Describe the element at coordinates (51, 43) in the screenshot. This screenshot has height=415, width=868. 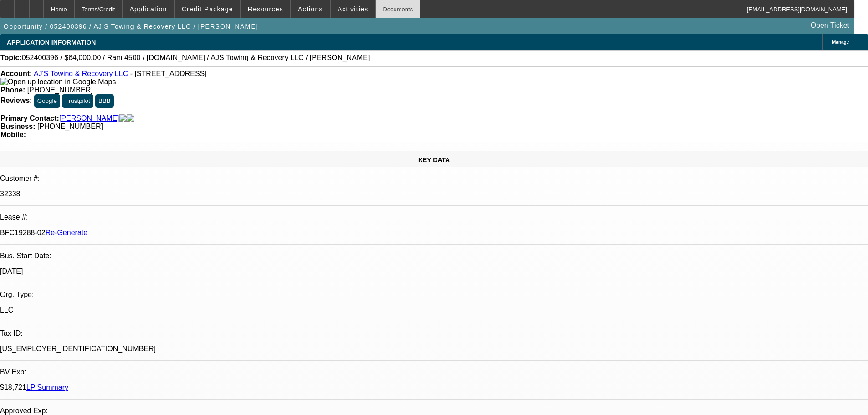
I see `span: APPLICATION INFORMATION` at that location.